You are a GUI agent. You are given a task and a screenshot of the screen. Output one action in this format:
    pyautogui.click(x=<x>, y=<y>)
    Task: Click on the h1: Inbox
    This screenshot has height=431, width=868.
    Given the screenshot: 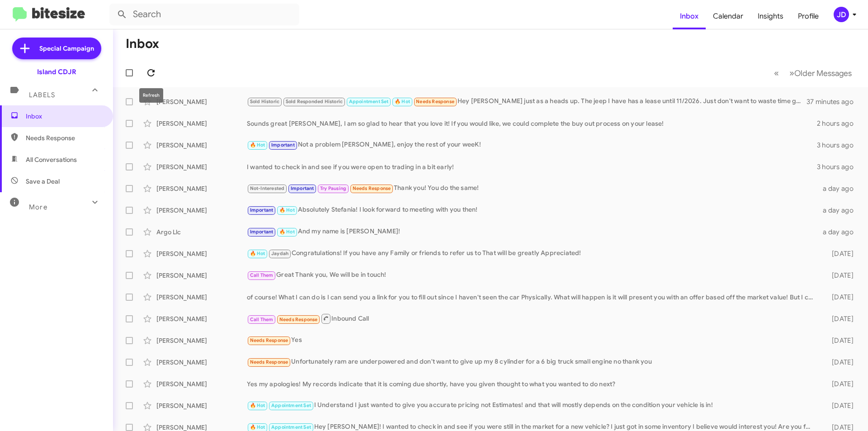 What is the action you would take?
    pyautogui.click(x=142, y=44)
    